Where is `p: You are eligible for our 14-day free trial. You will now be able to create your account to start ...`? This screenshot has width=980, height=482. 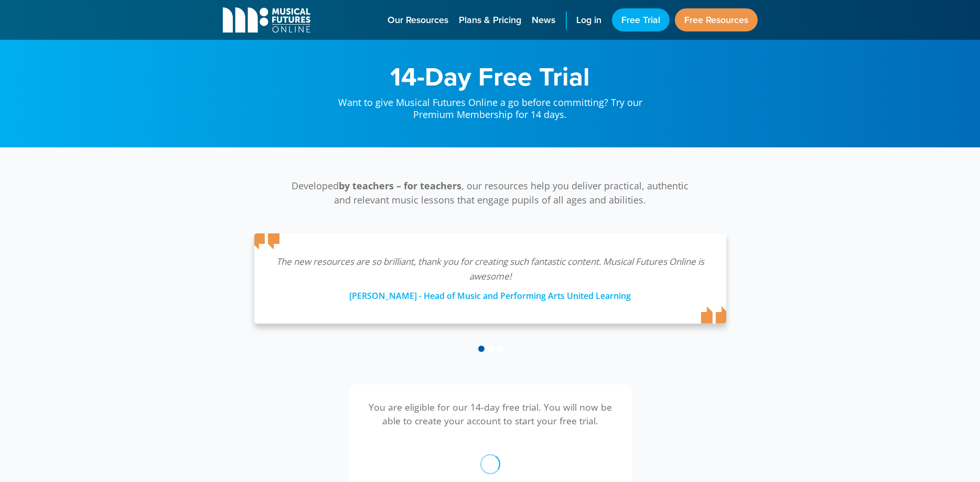 p: You are eligible for our 14-day free trial. You will now be able to create your account to start ... is located at coordinates (490, 414).